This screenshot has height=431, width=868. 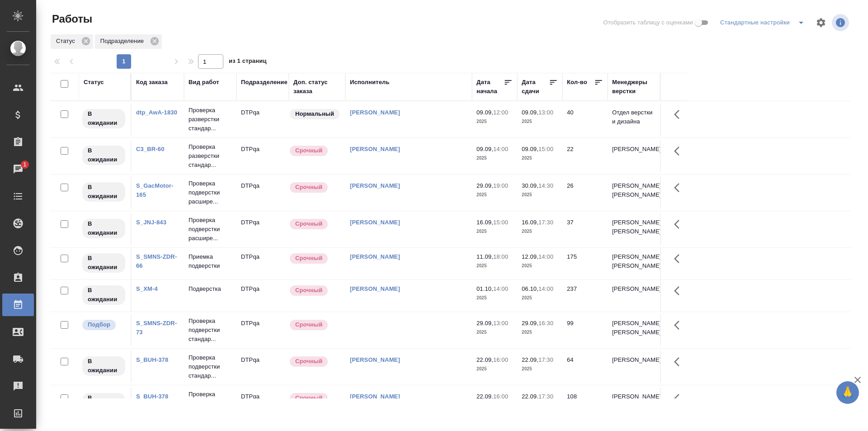 I want to click on span: Посмотреть информацию, so click(x=842, y=23).